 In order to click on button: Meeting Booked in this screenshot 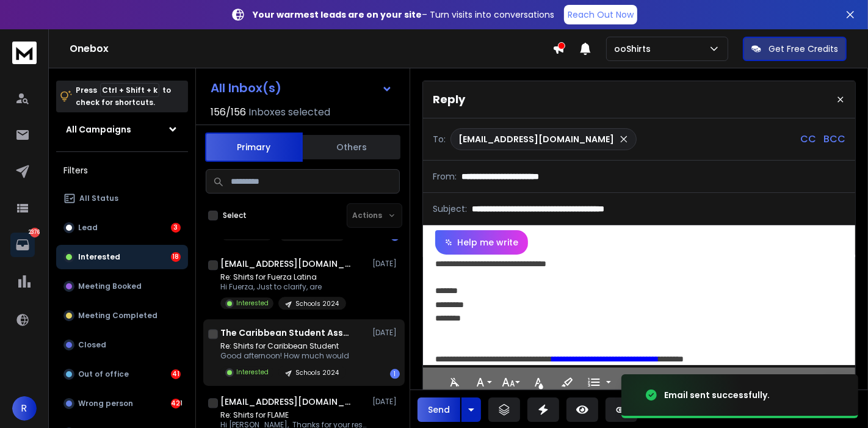, I will do `click(122, 286)`.